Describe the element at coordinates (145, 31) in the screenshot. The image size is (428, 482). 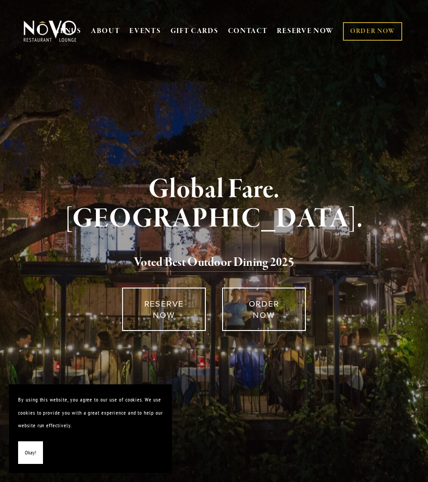
I see `a: EVENTS` at that location.